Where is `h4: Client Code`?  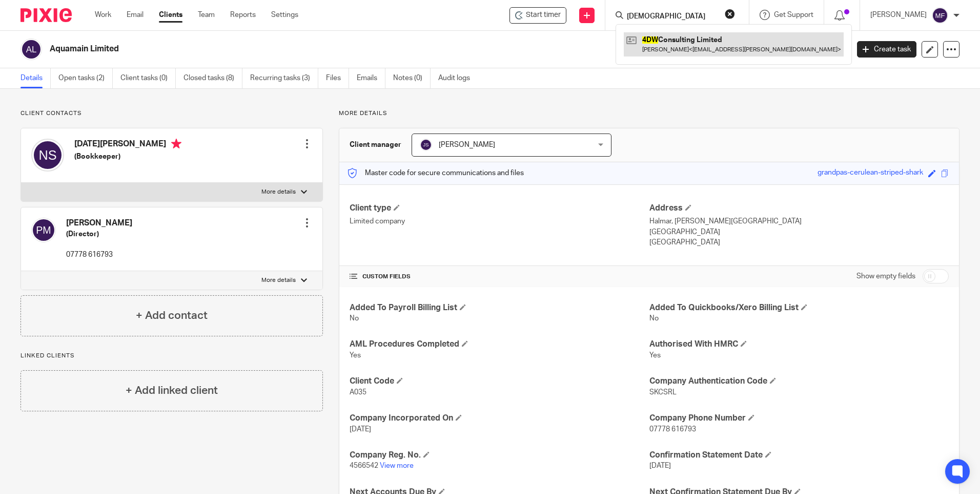
h4: Client Code is located at coordinates (500, 381).